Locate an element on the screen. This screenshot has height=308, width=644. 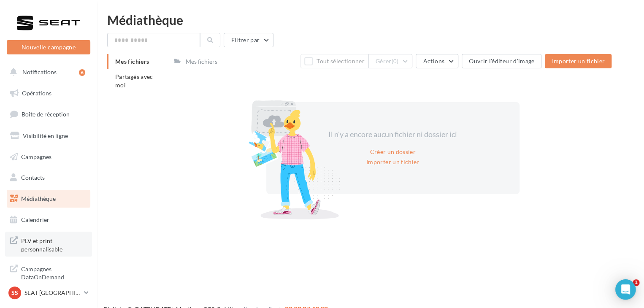
a: PLV et print personnalisable is located at coordinates (49, 244).